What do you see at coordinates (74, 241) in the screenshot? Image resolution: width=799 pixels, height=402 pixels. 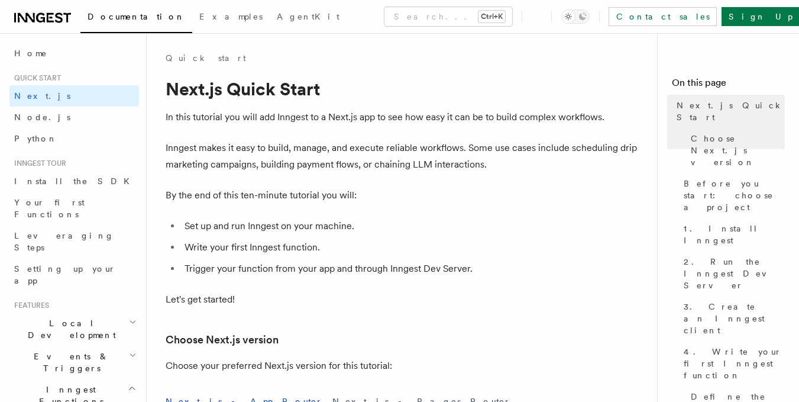 I see `a: Leveraging Steps` at bounding box center [74, 241].